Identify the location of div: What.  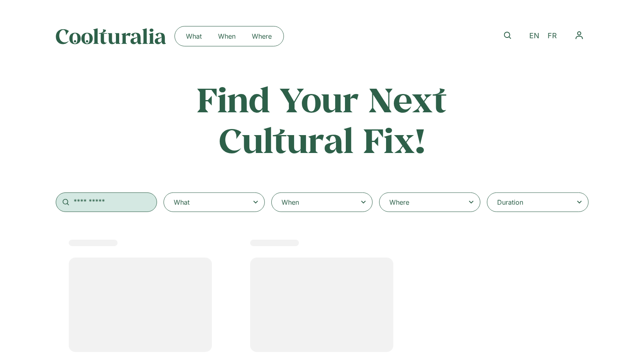
(182, 202).